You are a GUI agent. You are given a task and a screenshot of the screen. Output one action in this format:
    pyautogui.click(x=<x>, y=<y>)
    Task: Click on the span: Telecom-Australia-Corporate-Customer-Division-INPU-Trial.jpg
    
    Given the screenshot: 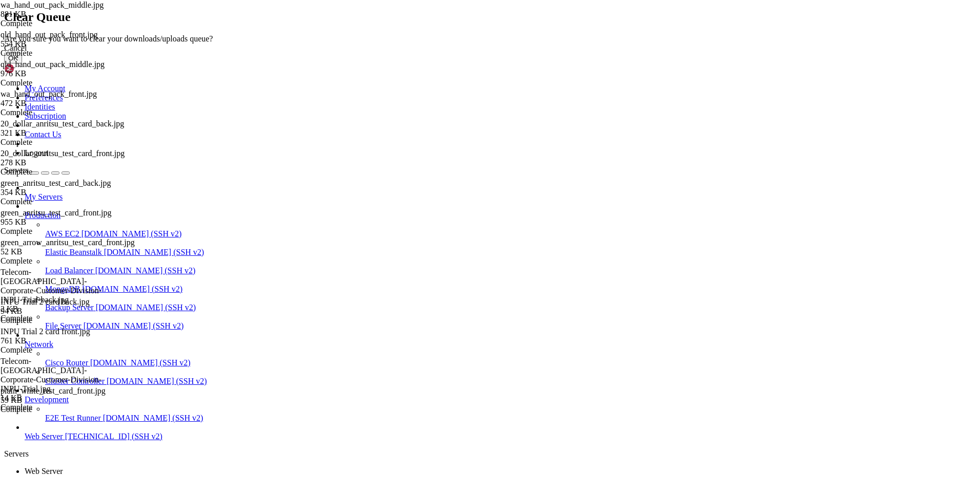 What is the action you would take?
    pyautogui.click(x=52, y=380)
    